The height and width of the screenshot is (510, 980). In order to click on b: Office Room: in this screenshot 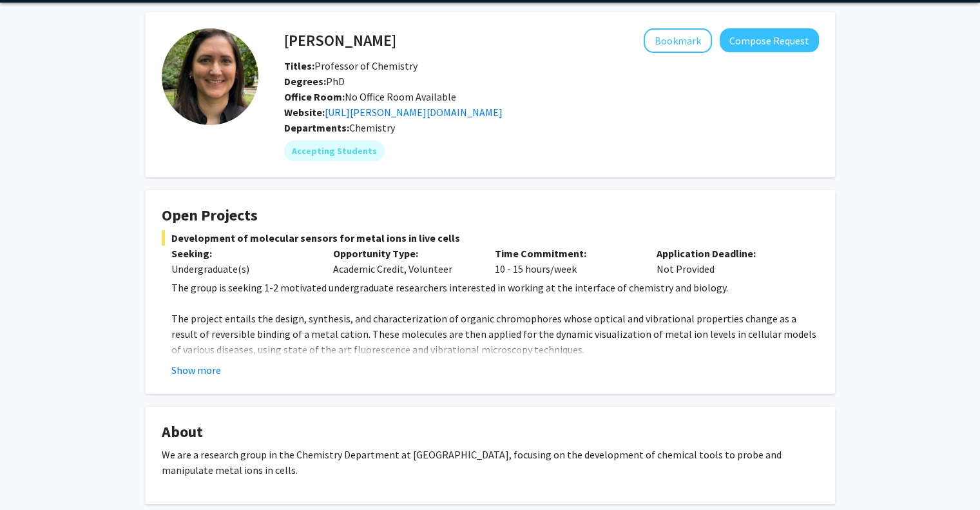, I will do `click(314, 96)`.